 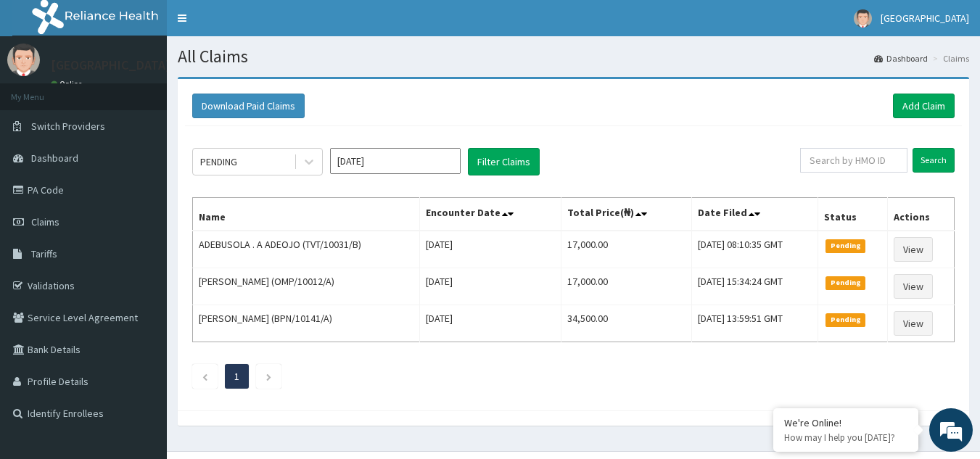 I want to click on a: Previous page, so click(x=204, y=377).